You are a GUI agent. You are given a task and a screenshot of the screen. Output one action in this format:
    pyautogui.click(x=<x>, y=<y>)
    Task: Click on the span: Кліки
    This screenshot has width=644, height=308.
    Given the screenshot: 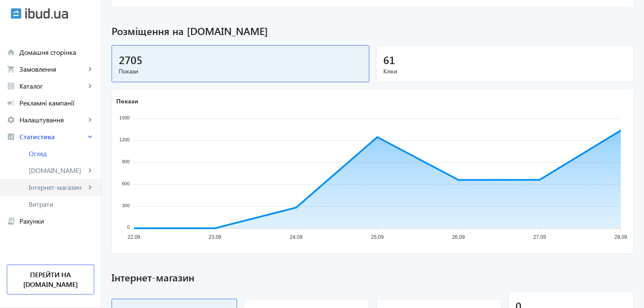 What is the action you would take?
    pyautogui.click(x=505, y=71)
    